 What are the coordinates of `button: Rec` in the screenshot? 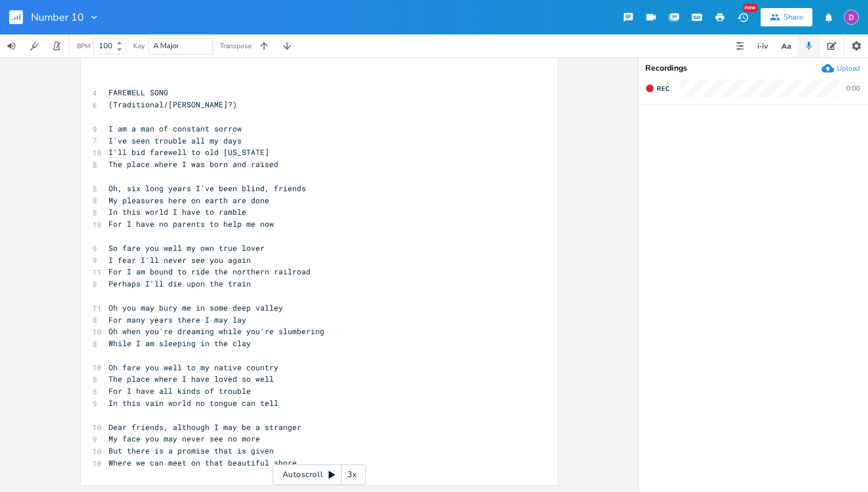 It's located at (657, 89).